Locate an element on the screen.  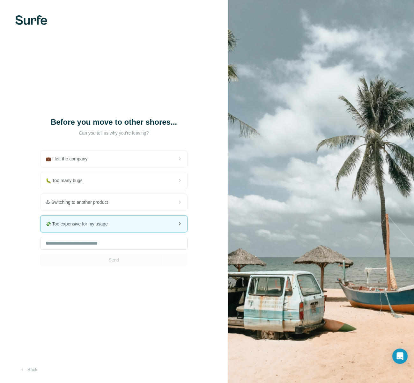
div: Open Intercom Messenger is located at coordinates (400, 356).